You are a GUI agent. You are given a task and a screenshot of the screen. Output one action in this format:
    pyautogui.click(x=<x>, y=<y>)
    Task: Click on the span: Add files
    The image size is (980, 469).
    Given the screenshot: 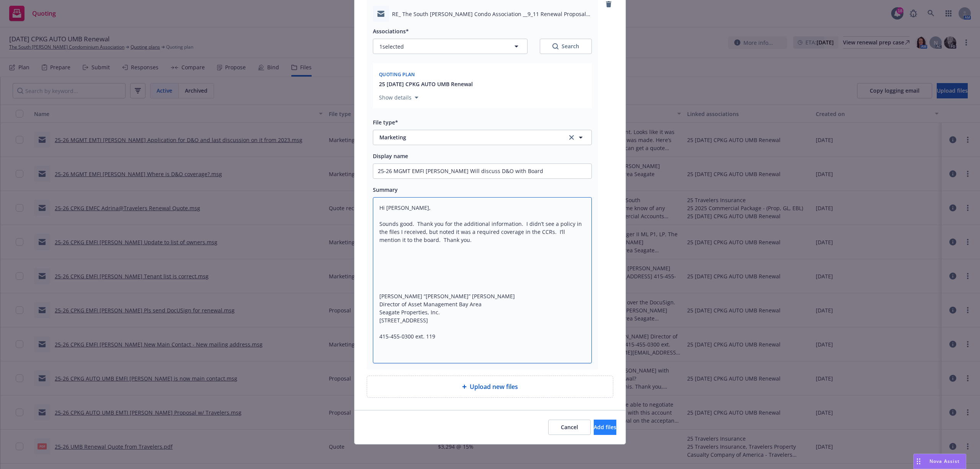 What is the action you would take?
    pyautogui.click(x=605, y=427)
    